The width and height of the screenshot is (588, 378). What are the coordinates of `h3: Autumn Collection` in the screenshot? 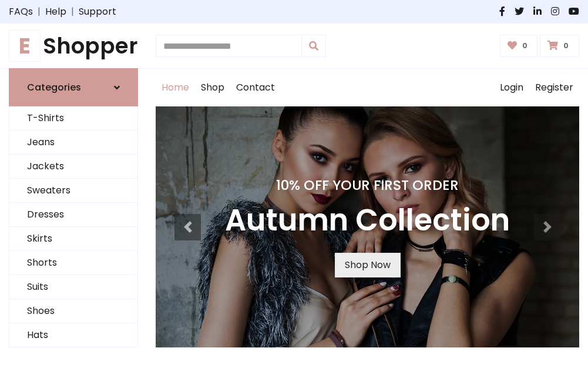 It's located at (367, 221).